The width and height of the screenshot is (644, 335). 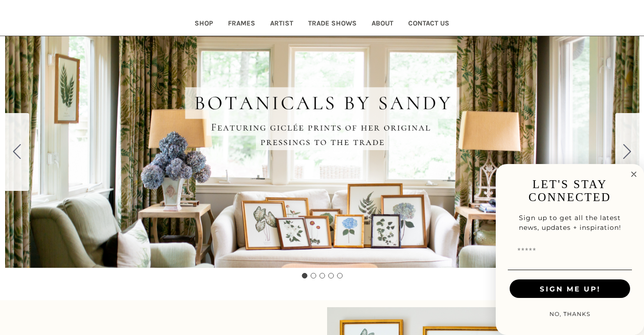 What do you see at coordinates (570, 223) in the screenshot?
I see `span: Sign up to get all the latest news, updates + inspiration!` at bounding box center [570, 223].